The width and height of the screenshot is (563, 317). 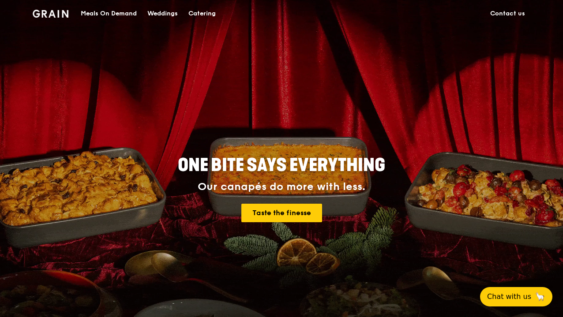 What do you see at coordinates (282, 165) in the screenshot?
I see `span: ONE BITE SAYS EVERYTHING` at bounding box center [282, 165].